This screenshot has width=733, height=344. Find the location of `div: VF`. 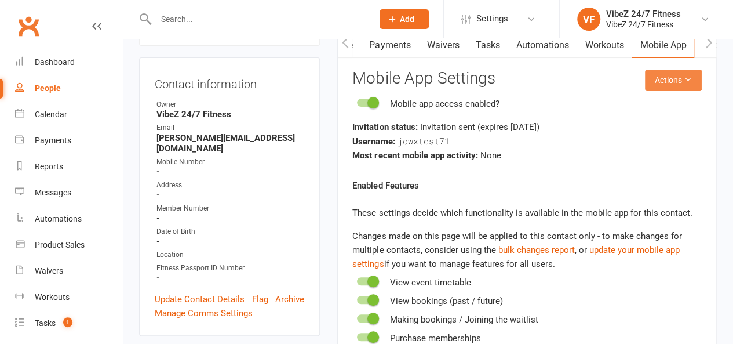

div: VF is located at coordinates (589, 19).